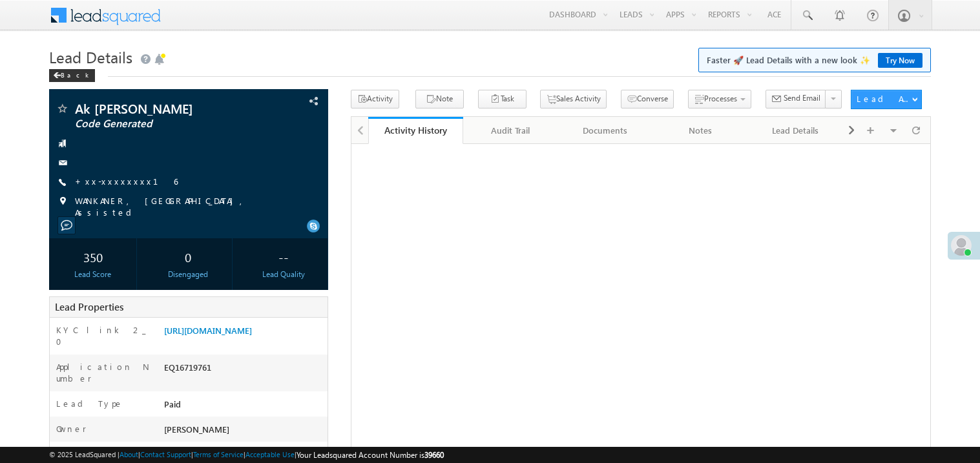 This screenshot has height=463, width=980. Describe the element at coordinates (244, 407) in the screenshot. I see `div: Paid` at that location.